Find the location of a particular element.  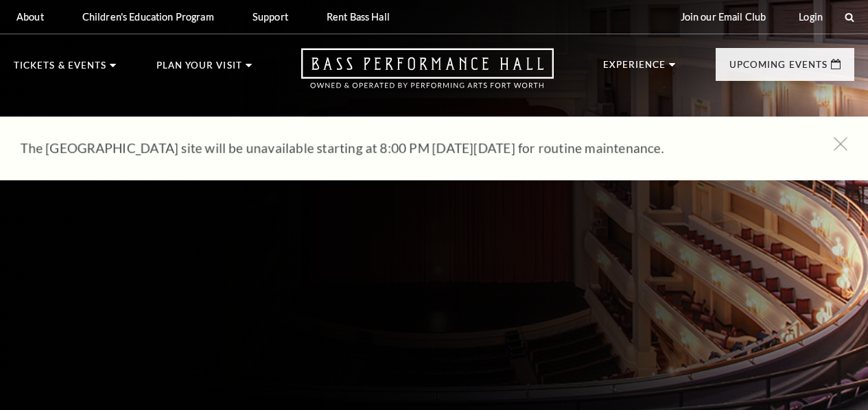

p: Plan Your Visit is located at coordinates (199, 70).